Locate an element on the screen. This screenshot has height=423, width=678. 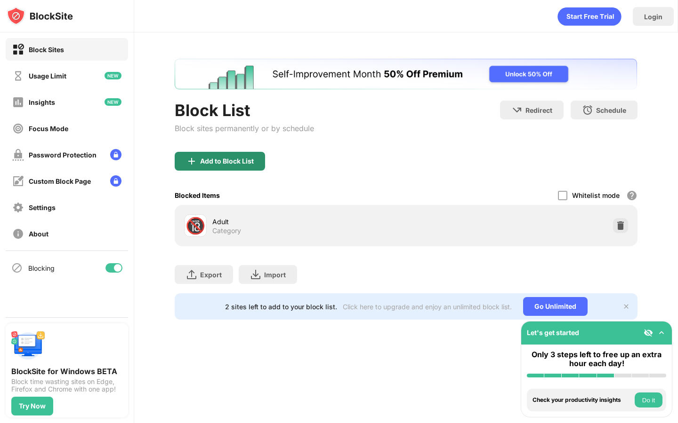
img: eye-not-visible.svg is located at coordinates (648, 333).